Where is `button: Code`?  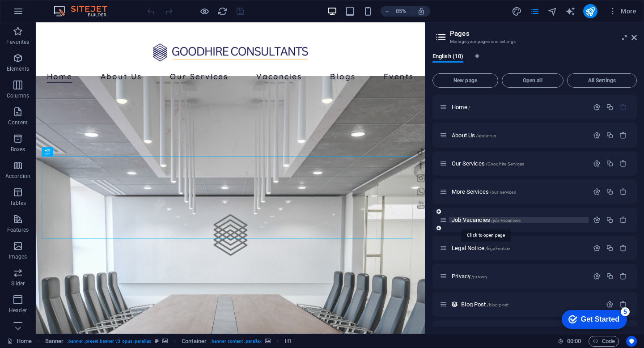
button: Code is located at coordinates (604, 342).